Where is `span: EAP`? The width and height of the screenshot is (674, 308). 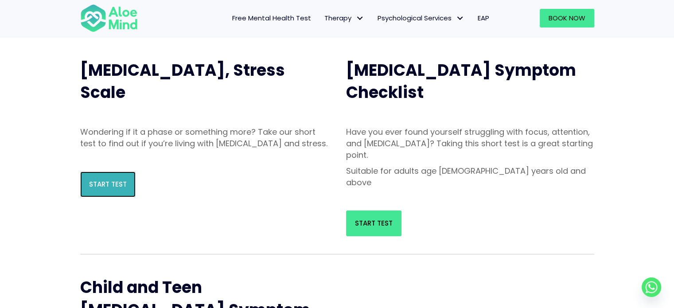 span: EAP is located at coordinates (483, 18).